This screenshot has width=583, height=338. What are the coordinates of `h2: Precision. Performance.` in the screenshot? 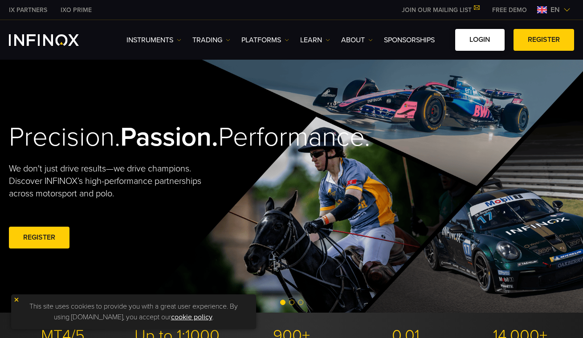 It's located at (136, 137).